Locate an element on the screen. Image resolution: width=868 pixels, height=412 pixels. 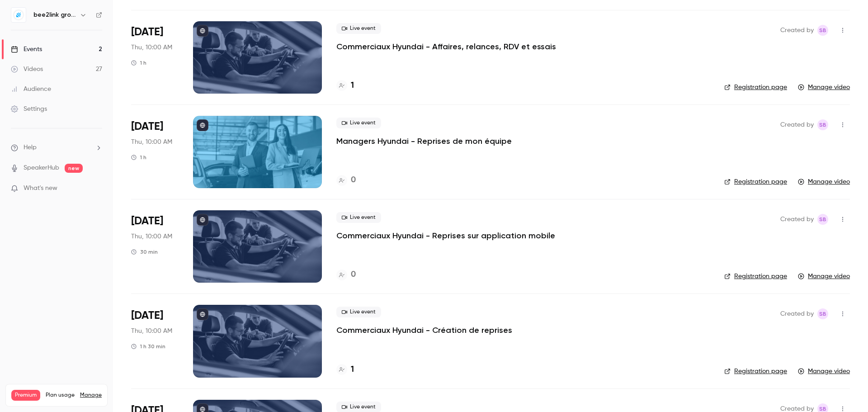
h6: bee2link group - Formation continue Hyundai is located at coordinates (55, 15).